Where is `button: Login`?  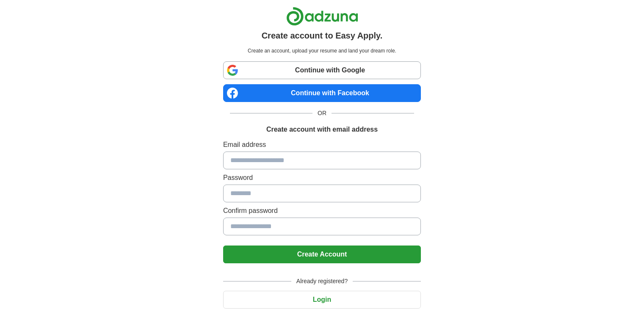
button: Login is located at coordinates (322, 299).